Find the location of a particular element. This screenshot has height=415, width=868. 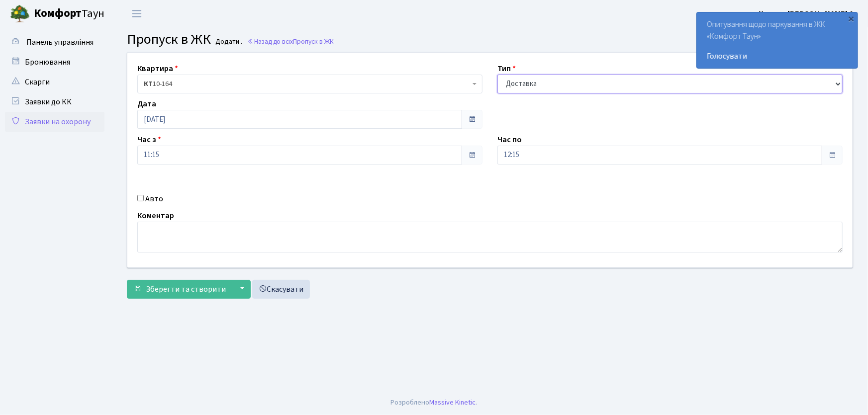

div: Розроблено . is located at coordinates (434, 402).